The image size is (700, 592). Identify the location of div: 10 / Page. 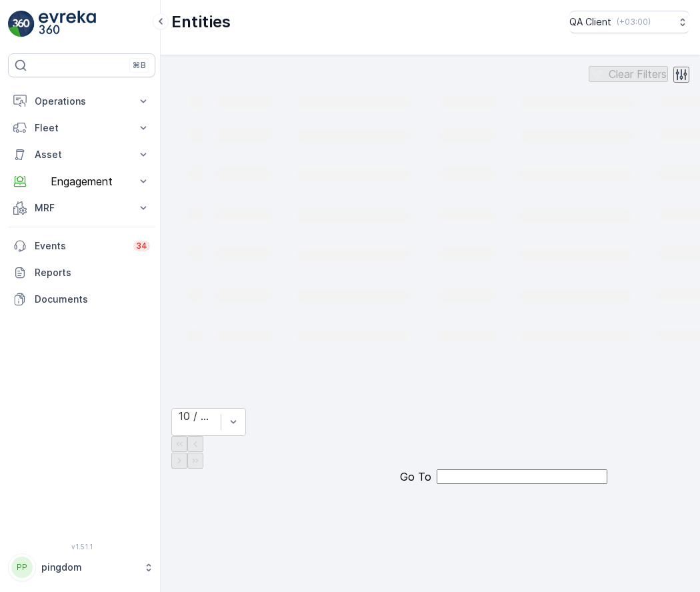
(196, 416).